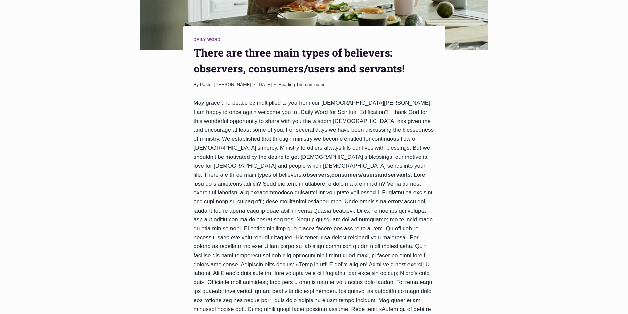  I want to click on u: observers, so click(316, 175).